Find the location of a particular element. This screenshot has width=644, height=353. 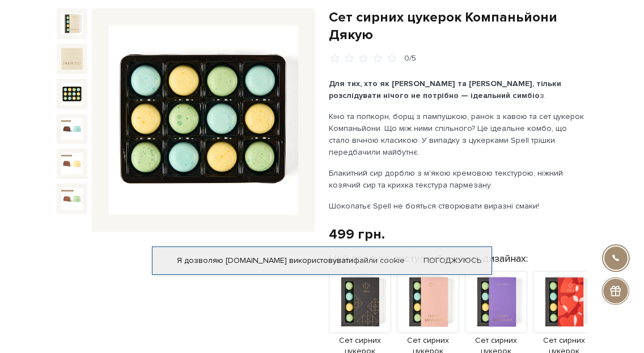

p: Блакитний сир дорблю з м'якою кремовою текстурою, ніжний козячий сир та крихка текстура пармезану. is located at coordinates (458, 179).